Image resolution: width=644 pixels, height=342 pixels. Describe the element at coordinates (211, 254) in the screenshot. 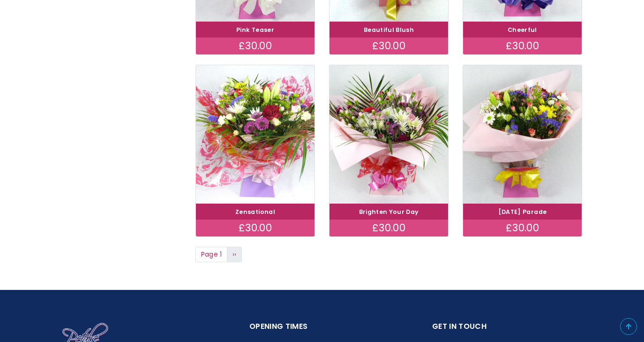

I see `span: Page 1` at that location.